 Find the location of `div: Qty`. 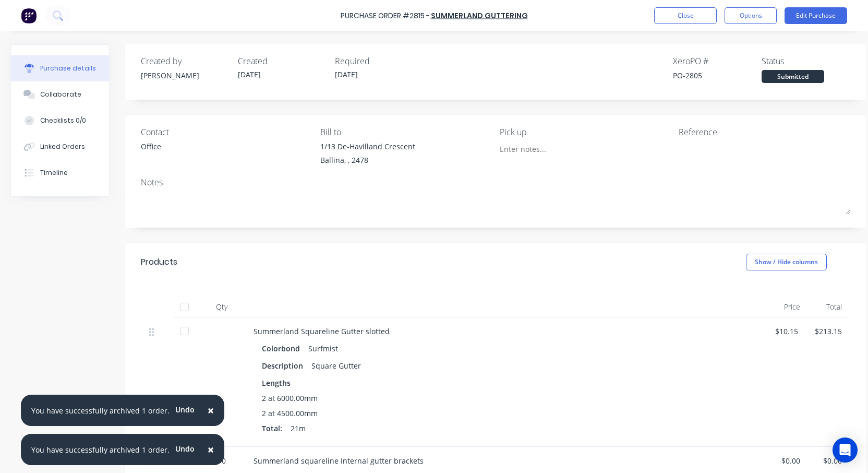

div: Qty is located at coordinates (222, 307).